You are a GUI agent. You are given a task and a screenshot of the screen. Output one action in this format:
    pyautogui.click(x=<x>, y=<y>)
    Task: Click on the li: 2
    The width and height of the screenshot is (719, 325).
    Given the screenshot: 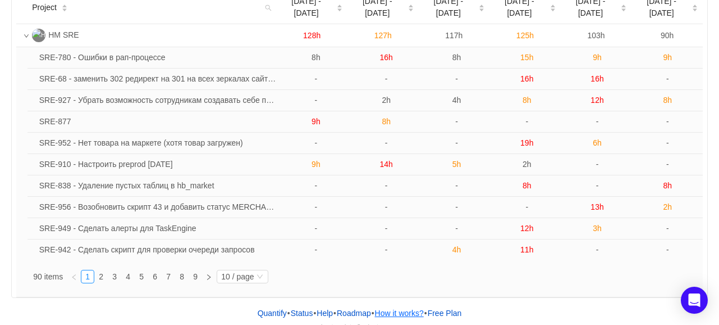 What is the action you would take?
    pyautogui.click(x=101, y=276)
    